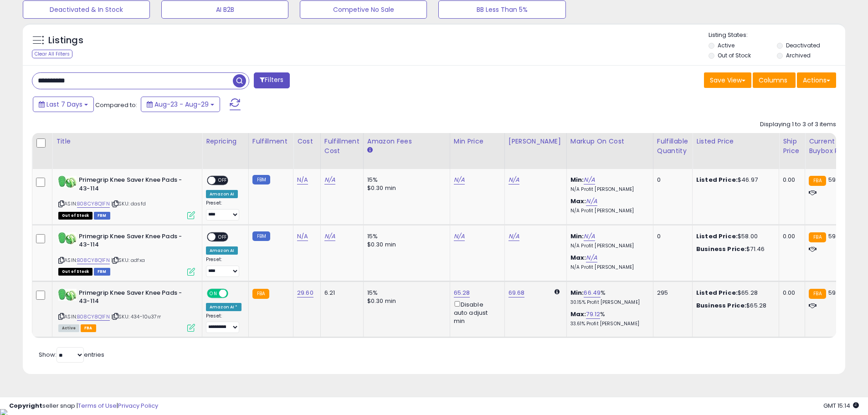 The height and width of the screenshot is (415, 868). I want to click on span: Columns, so click(773, 80).